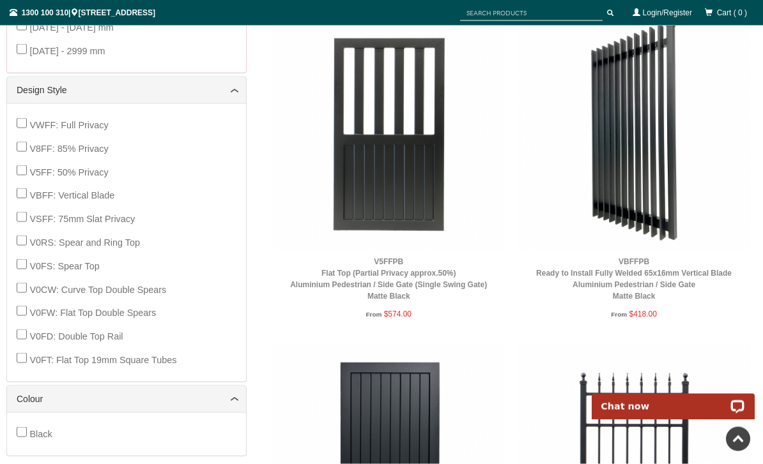 This screenshot has height=464, width=763. Describe the element at coordinates (82, 219) in the screenshot. I see `span: VSFF: 75mm Slat Privacy` at that location.